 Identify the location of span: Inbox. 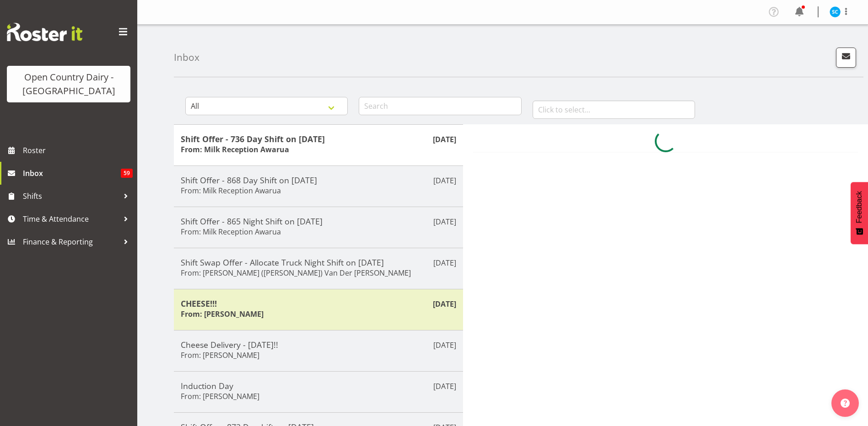
(72, 173).